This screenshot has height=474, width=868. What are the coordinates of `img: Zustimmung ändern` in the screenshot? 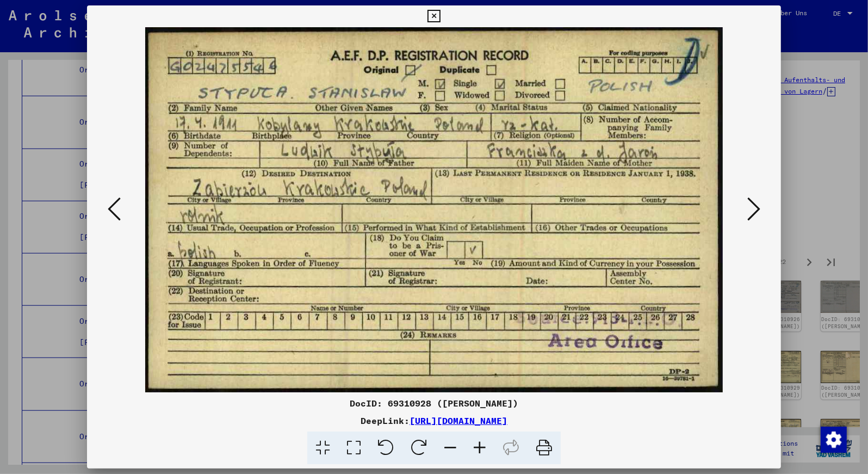 It's located at (834, 439).